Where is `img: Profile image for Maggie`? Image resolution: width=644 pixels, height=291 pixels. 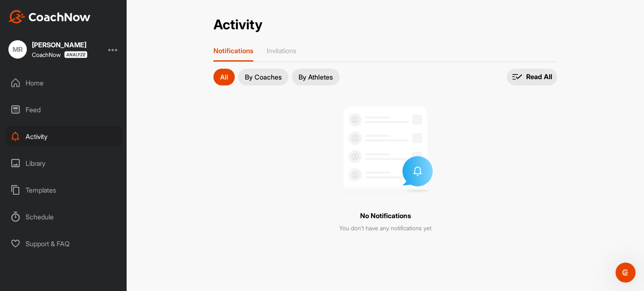 img: Profile image for Maggie is located at coordinates (114, 22).